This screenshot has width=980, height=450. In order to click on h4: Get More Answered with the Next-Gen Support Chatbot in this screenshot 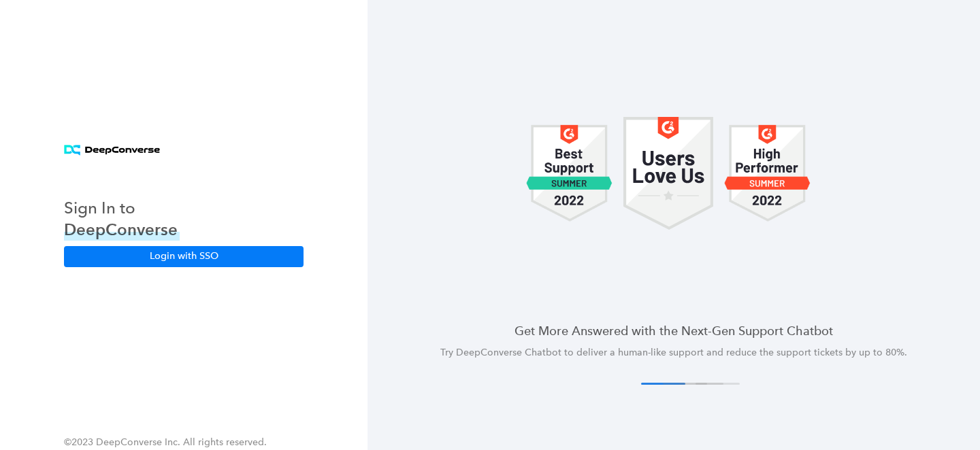, I will do `click(674, 331)`.